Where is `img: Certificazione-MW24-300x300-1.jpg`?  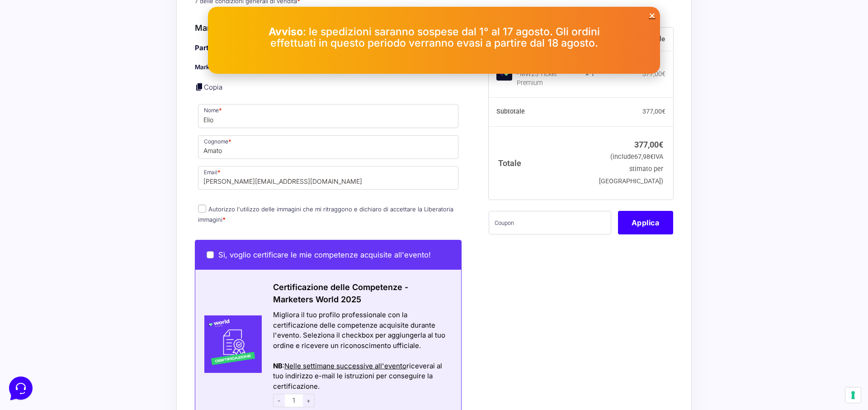
img: Certificazione-MW24-300x300-1.jpg is located at coordinates (229, 344).